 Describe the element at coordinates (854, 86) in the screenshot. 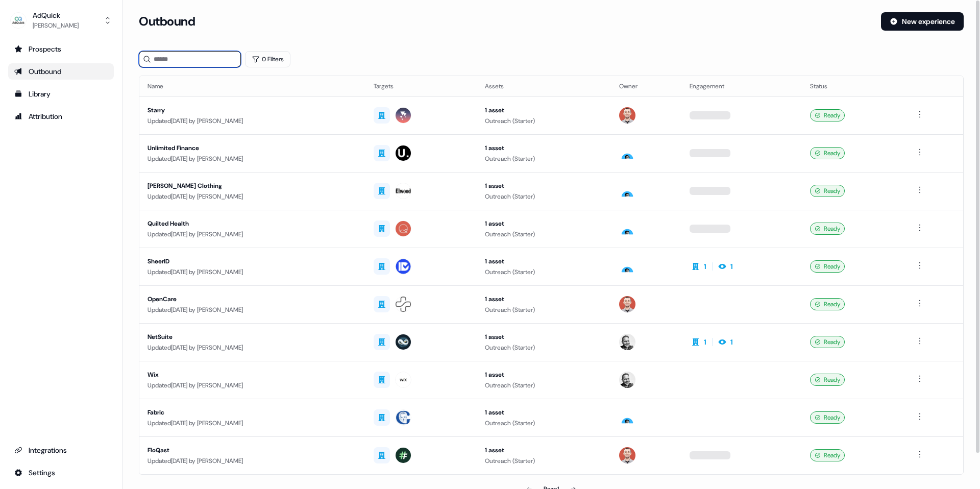

I see `th: Status` at that location.